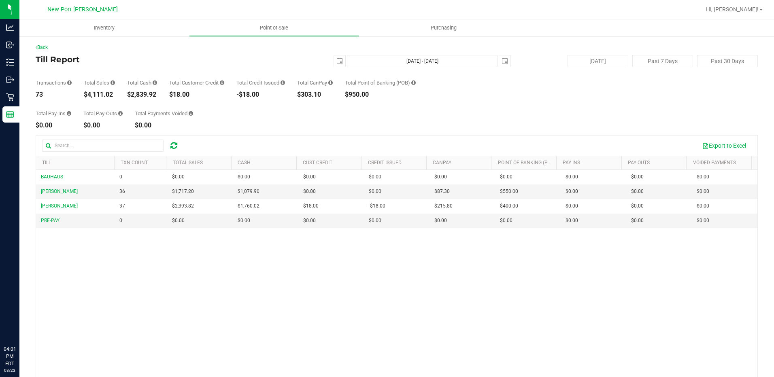  Describe the element at coordinates (509, 192) in the screenshot. I see `span: $550.00` at that location.